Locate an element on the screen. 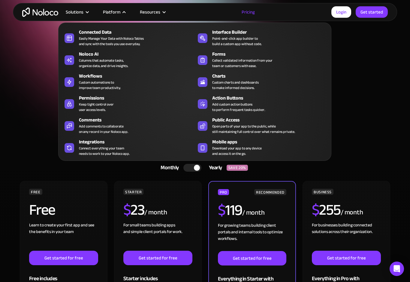 The image size is (410, 282). a: Pricing is located at coordinates (248, 12).